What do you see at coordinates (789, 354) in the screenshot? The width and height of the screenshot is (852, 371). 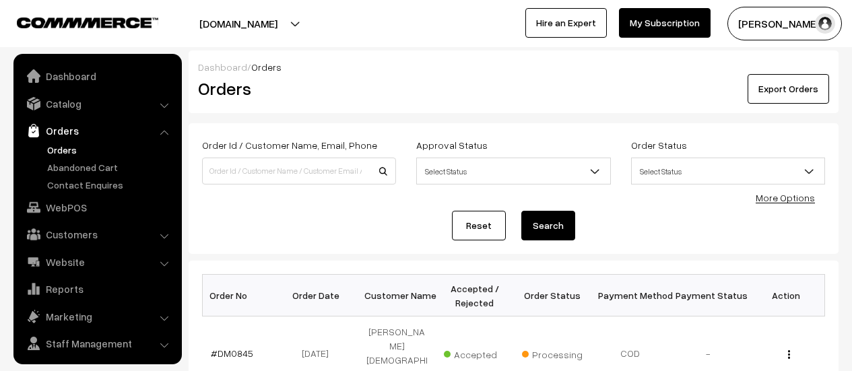 I see `img: Menu` at bounding box center [789, 354].